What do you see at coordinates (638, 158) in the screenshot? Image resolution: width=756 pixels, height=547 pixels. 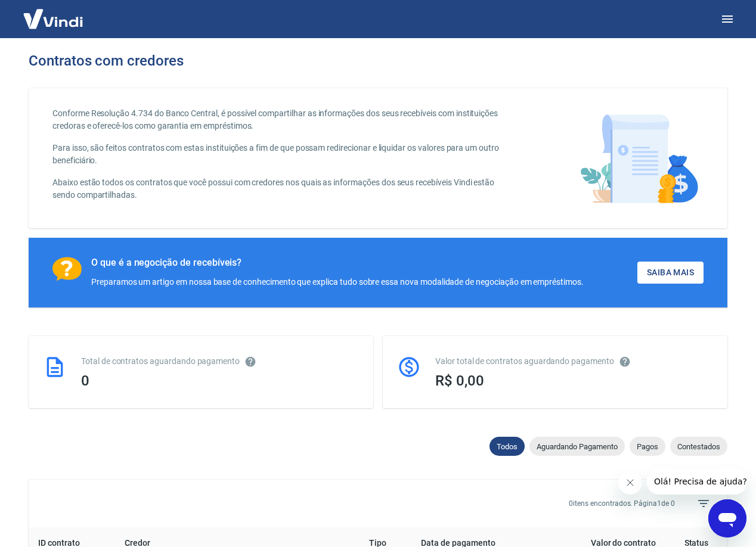 I see `img: main-image.9f1869c469d712ad33ce.png` at bounding box center [638, 158].